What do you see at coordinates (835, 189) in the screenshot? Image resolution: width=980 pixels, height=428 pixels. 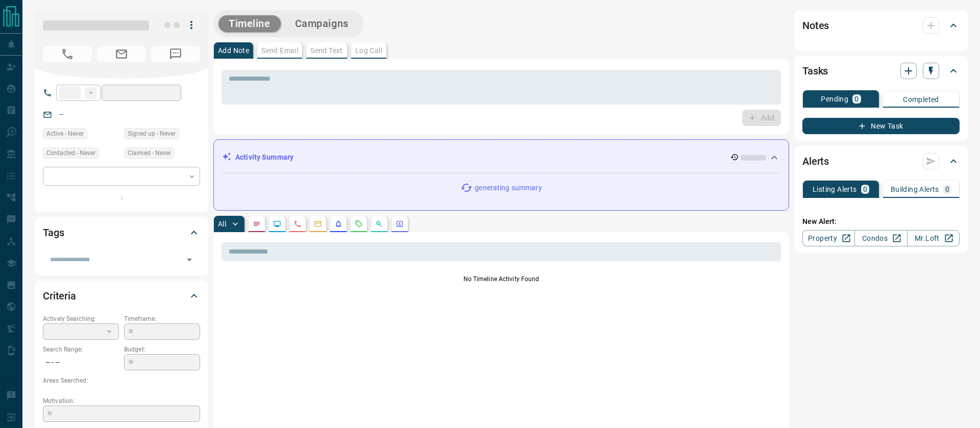 I see `p: Listing Alerts` at bounding box center [835, 189].